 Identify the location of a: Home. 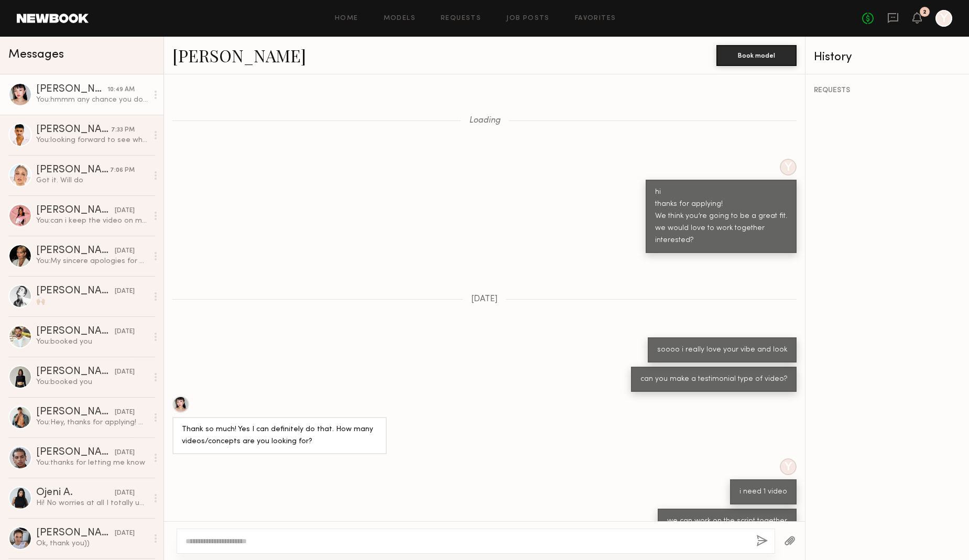
(347, 19).